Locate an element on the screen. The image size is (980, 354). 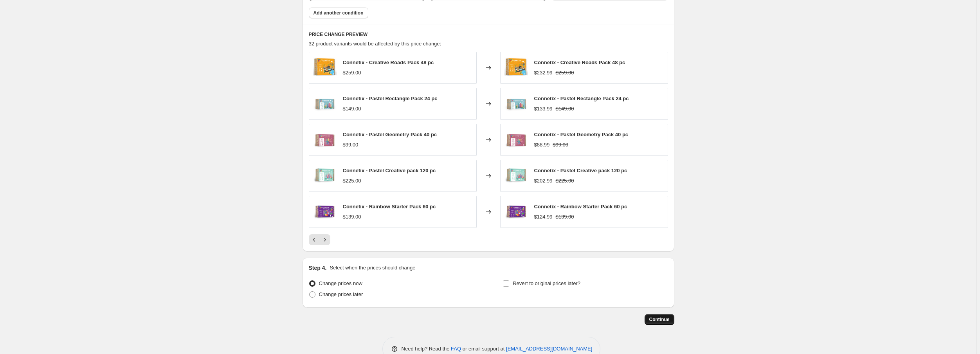
strike: $149.00 is located at coordinates (565, 109).